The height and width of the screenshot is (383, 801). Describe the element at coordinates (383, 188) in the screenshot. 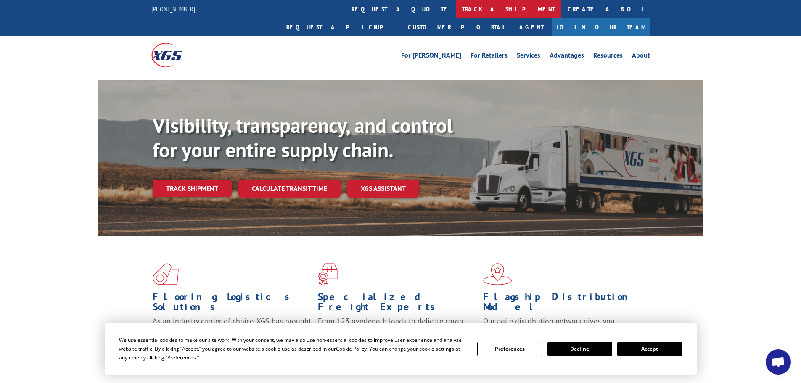

I see `a: XGS ASSISTANT` at that location.